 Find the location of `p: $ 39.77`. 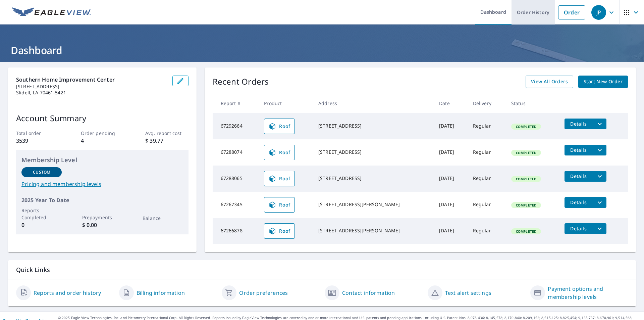

p: $ 39.77 is located at coordinates (166, 141).